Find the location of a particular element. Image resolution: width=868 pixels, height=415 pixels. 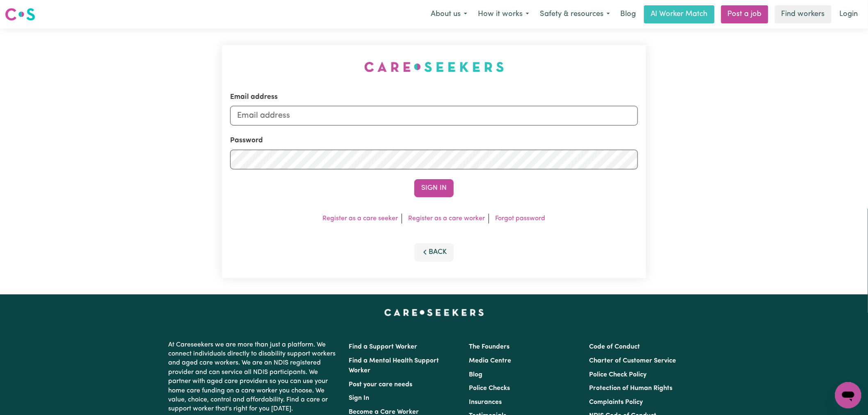

a: Register as a care worker is located at coordinates (447, 219).